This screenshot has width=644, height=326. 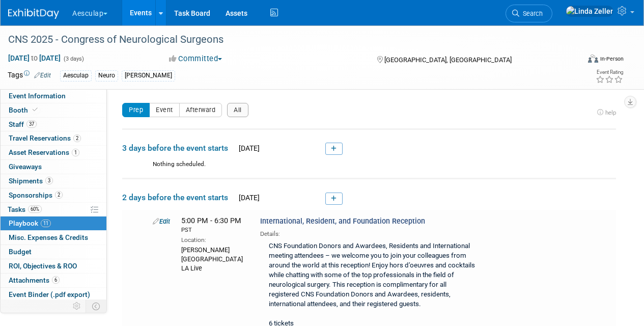 What do you see at coordinates (611, 113) in the screenshot?
I see `span: help` at bounding box center [611, 113].